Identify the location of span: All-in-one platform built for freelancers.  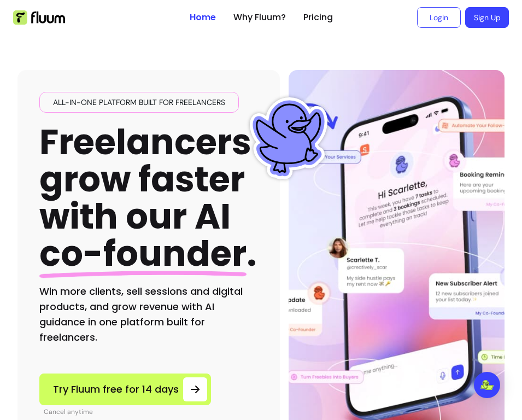
(139, 102).